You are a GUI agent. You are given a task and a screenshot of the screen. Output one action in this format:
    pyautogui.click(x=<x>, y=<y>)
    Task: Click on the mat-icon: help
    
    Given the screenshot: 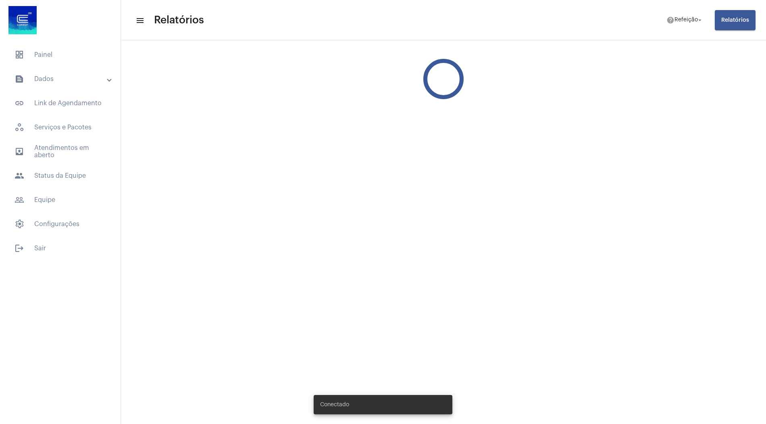 What is the action you would take?
    pyautogui.click(x=670, y=20)
    